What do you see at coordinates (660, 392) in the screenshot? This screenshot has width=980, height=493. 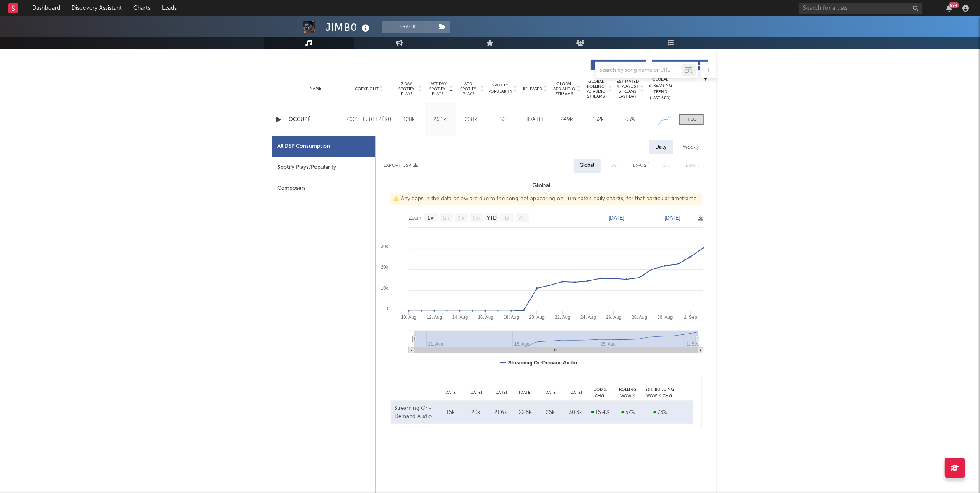 I see `div: Est. Building WoW % Chg.` at bounding box center [660, 392].